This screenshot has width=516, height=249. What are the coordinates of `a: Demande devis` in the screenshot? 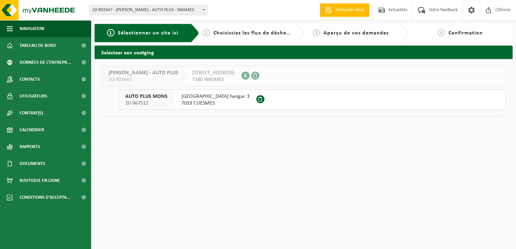 It's located at (344, 10).